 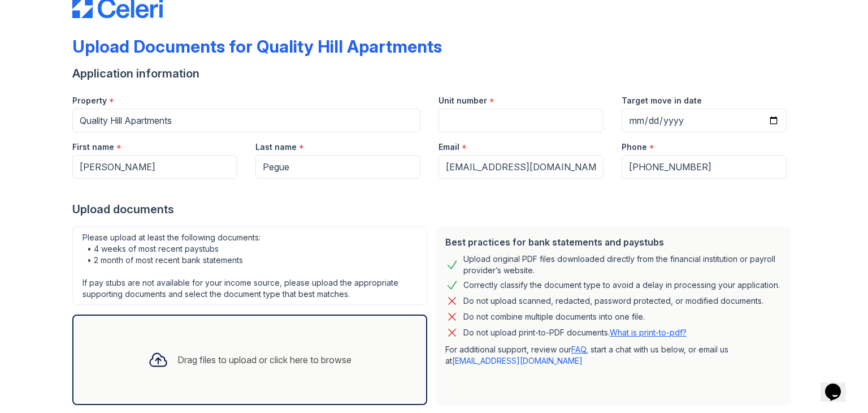 What do you see at coordinates (276, 147) in the screenshot?
I see `label: Last name` at bounding box center [276, 147].